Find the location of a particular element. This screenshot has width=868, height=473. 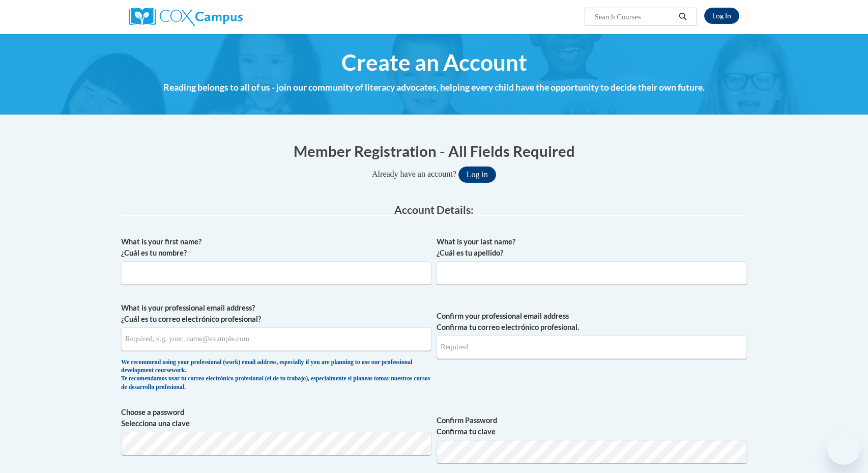

span: Already have an account? is located at coordinates (414, 174).